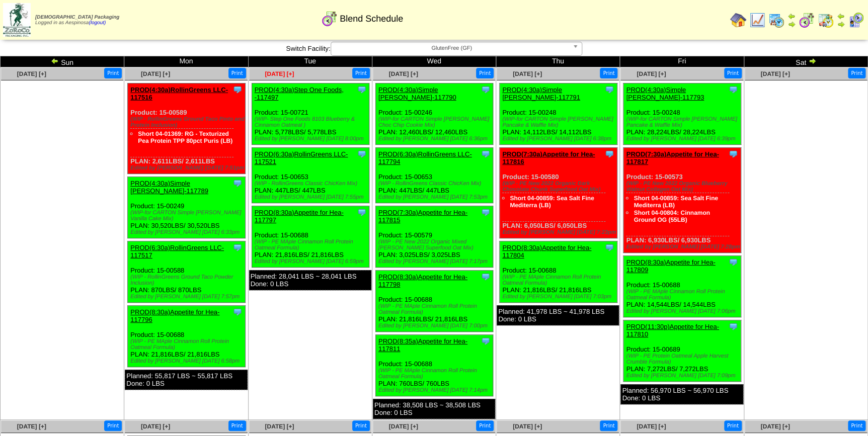  I want to click on div: (WIP- Step One Foods 8103 Blueberry & Cinnamon Oatmeal ), so click(312, 122).